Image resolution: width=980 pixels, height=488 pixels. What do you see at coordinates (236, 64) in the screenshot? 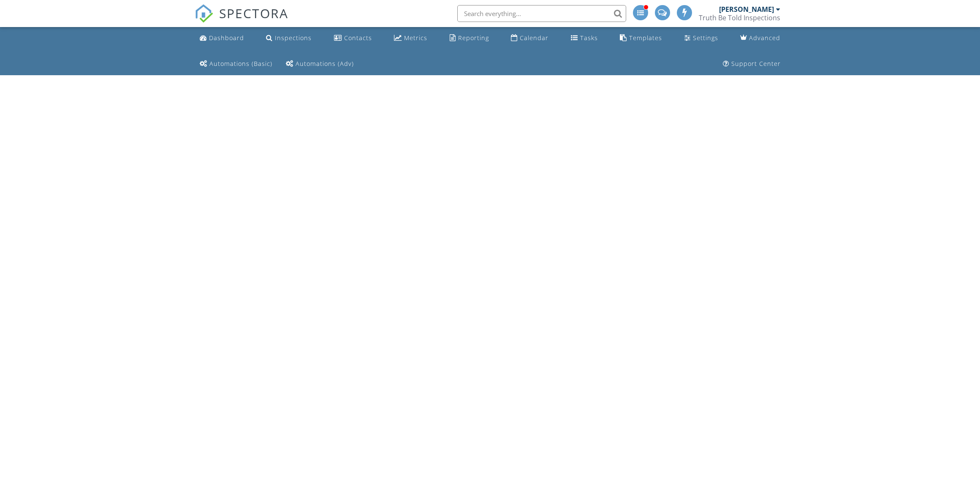
I see `a: Automations (Basic)` at bounding box center [236, 64].